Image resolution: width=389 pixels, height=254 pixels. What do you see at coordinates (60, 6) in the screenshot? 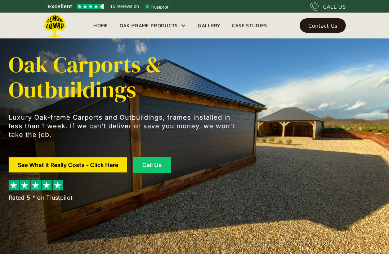
I see `span: Excellent` at bounding box center [60, 6].